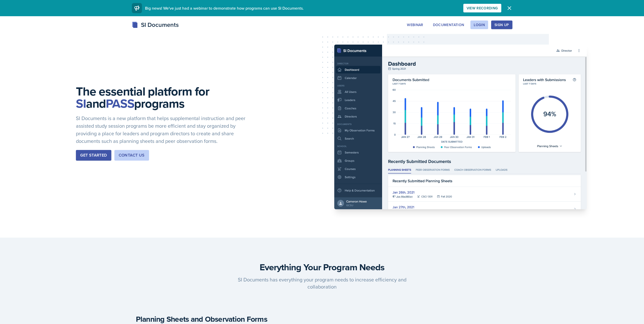 This screenshot has width=644, height=324. What do you see at coordinates (224, 8) in the screenshot?
I see `span: Big news! We've just had a webinar to demonstrate how programs can use SI Documents.` at bounding box center [224, 8].